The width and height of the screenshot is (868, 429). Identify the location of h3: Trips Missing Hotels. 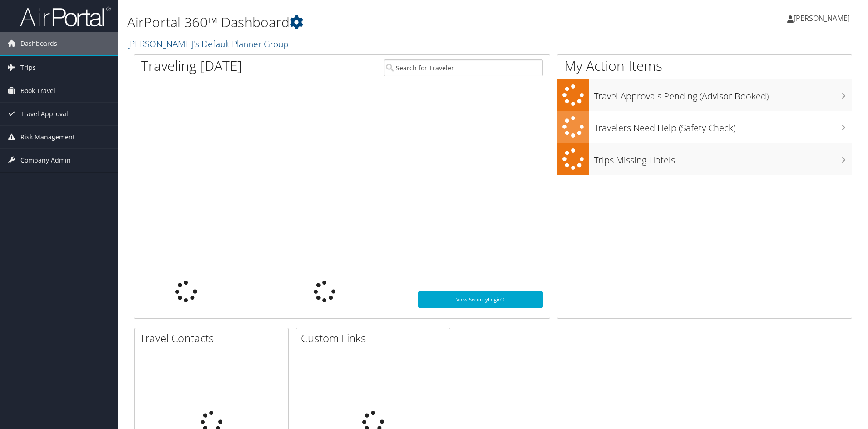
(723, 158).